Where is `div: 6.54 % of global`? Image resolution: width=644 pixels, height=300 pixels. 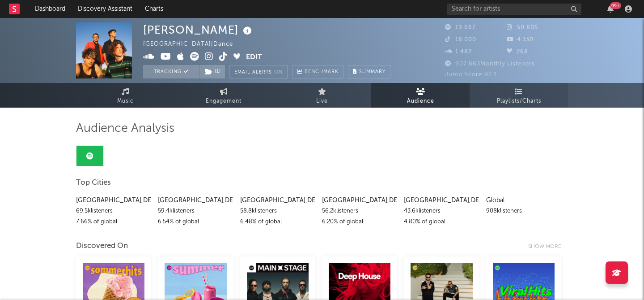
div: 6.54 % of global is located at coordinates (195, 222).